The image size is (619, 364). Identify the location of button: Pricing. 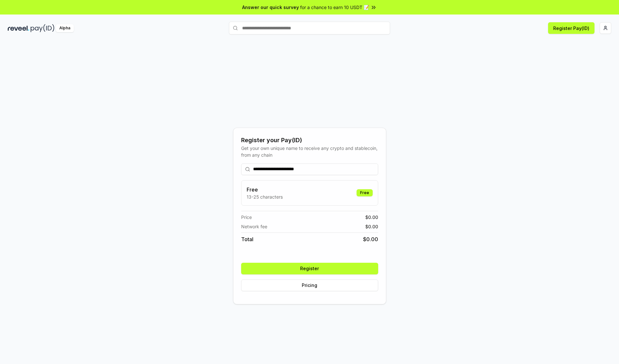
(310, 285).